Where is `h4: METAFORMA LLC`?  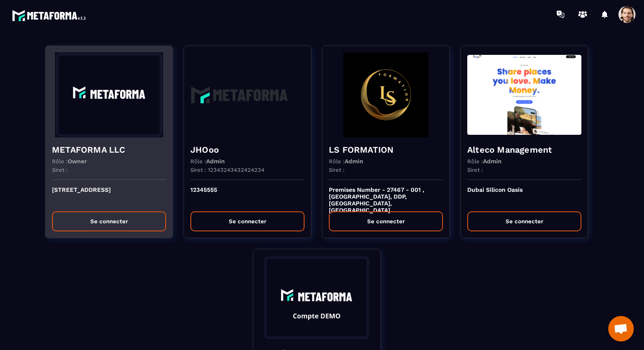 h4: METAFORMA LLC is located at coordinates (109, 150).